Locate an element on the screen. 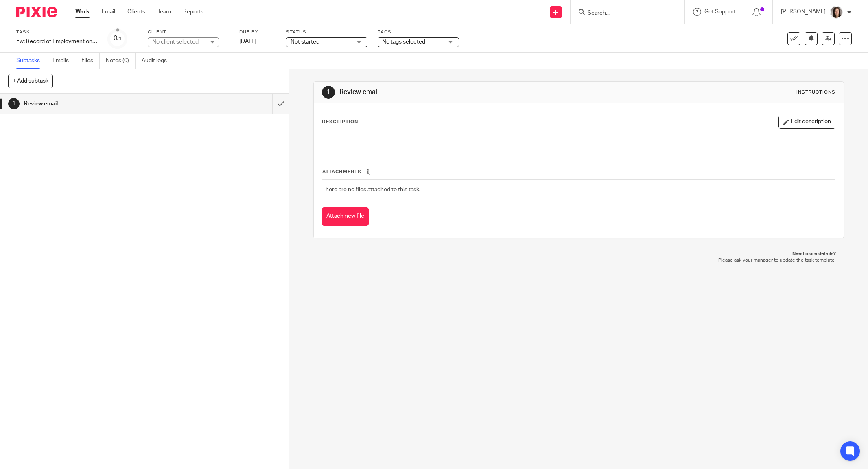  span: Not started is located at coordinates (305, 42).